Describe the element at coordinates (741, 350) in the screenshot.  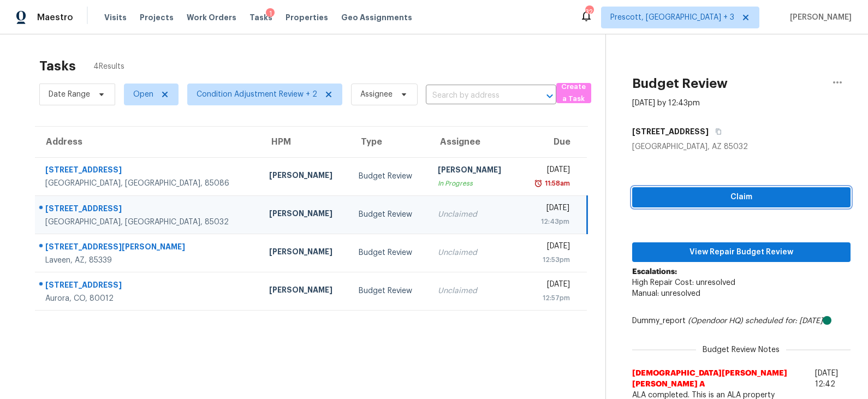
I see `span: Budget Review Notes` at that location.